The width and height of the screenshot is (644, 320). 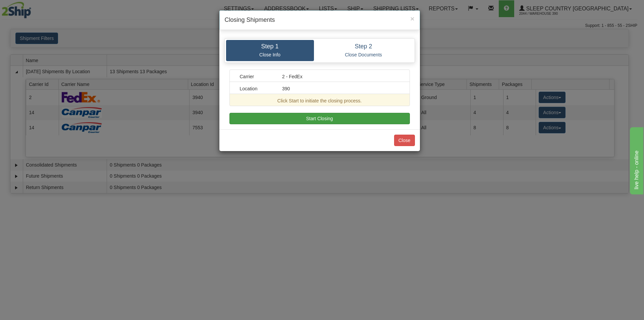 What do you see at coordinates (256, 88) in the screenshot?
I see `div: Location` at bounding box center [256, 88].